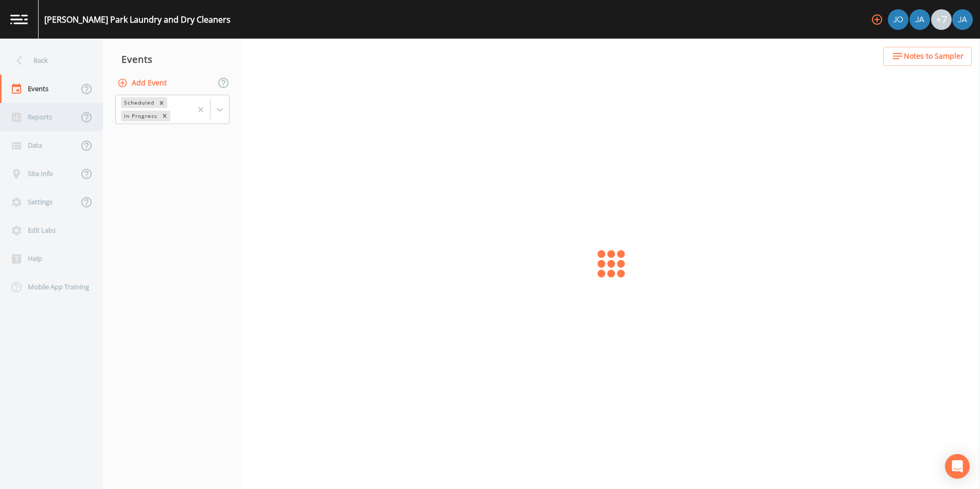 The image size is (980, 489). Describe the element at coordinates (920, 20) in the screenshot. I see `div: Jadda C. Moffett` at that location.